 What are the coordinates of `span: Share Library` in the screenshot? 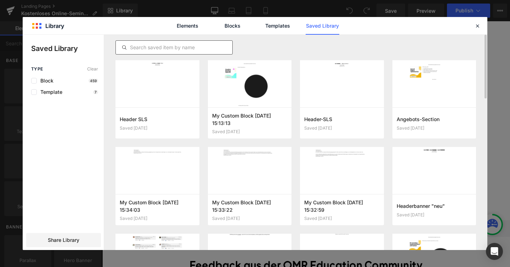 It's located at (63, 240).